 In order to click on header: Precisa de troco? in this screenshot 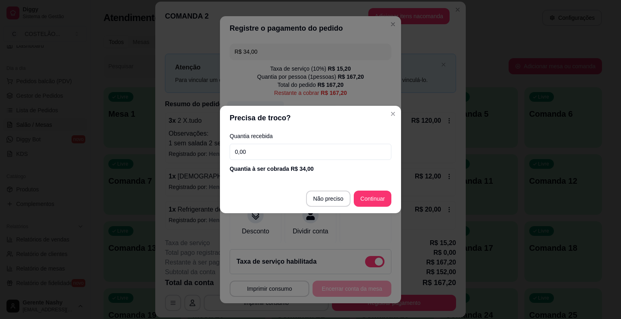, I will do `click(311, 118)`.